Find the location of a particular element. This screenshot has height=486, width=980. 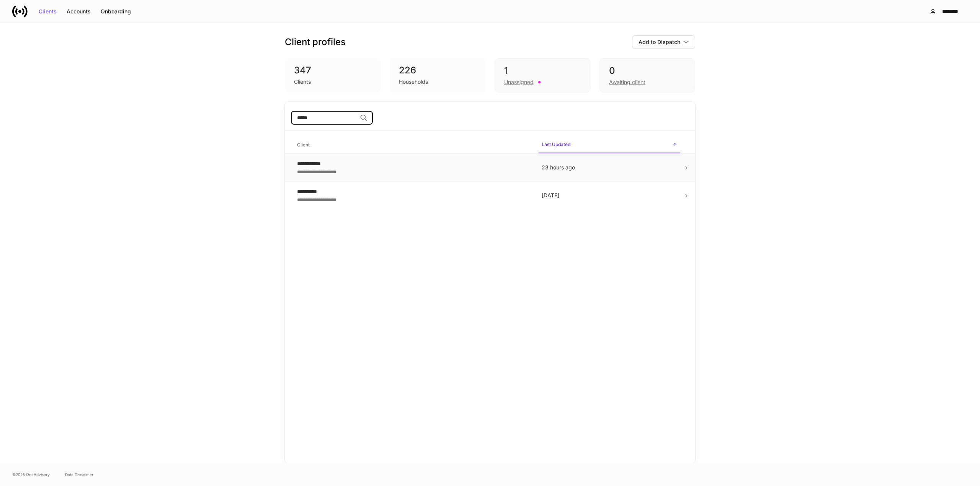

a: Data Disclaimer is located at coordinates (79, 475).